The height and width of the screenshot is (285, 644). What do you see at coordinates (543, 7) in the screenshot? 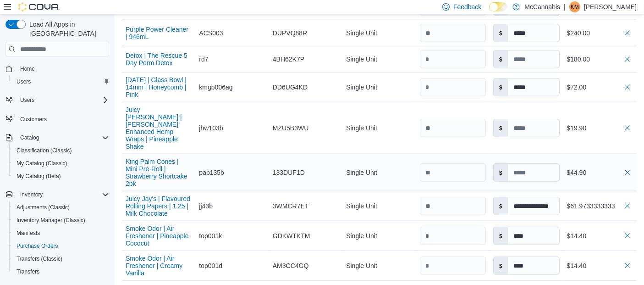
I see `p: McCannabis` at bounding box center [543, 7].